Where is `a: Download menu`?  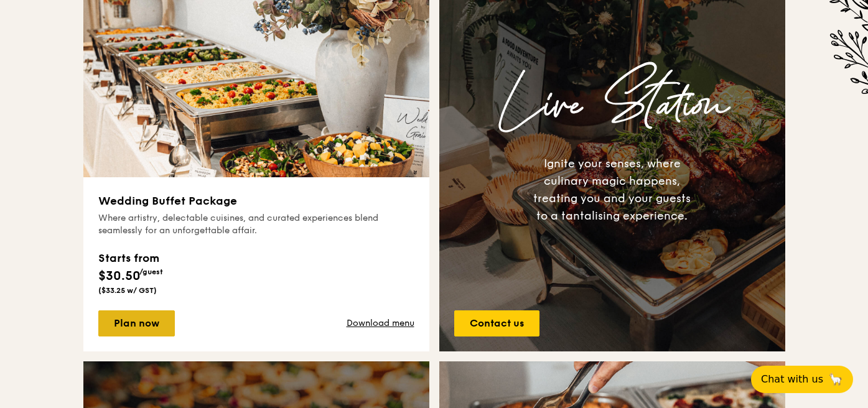 a: Download menu is located at coordinates (380, 323).